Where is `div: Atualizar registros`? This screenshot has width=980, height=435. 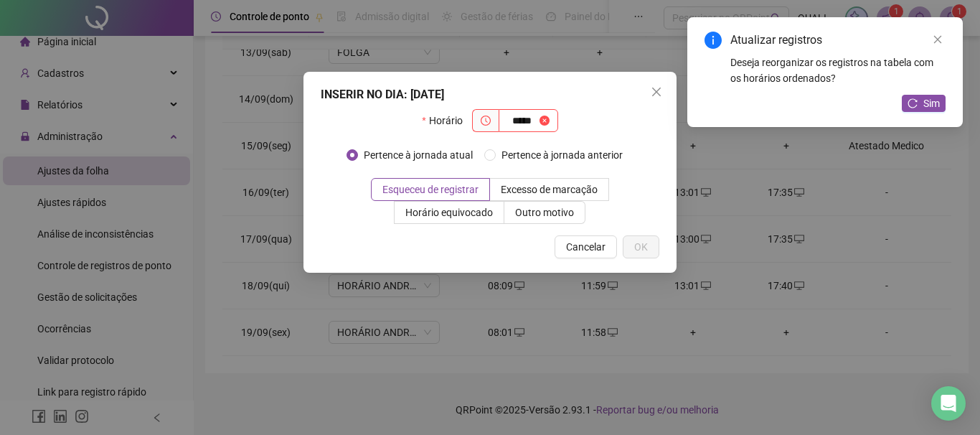 div: Atualizar registros is located at coordinates (838, 40).